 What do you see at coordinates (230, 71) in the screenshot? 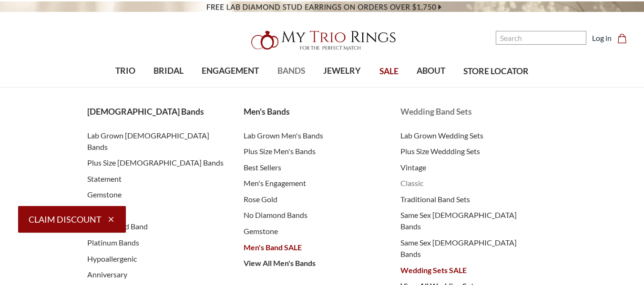
I see `span: ENGAGEMENT` at bounding box center [230, 71].